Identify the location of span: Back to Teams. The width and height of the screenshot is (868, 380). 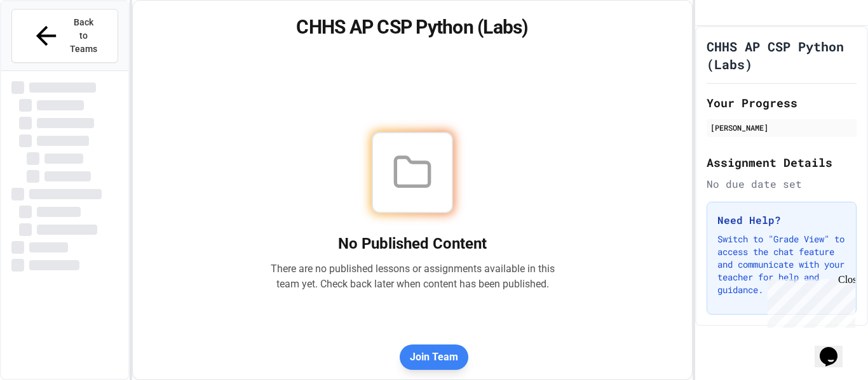
(83, 35).